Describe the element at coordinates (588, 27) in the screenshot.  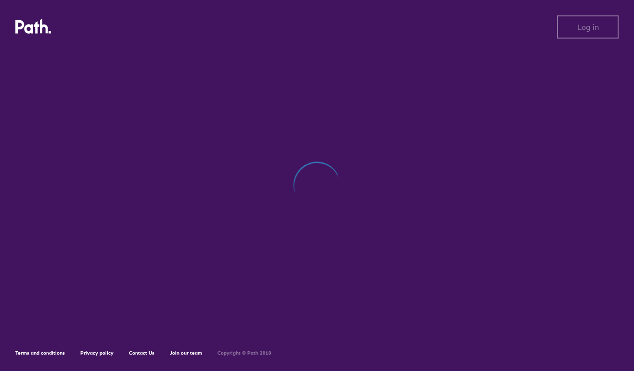
I see `span: Log in` at that location.